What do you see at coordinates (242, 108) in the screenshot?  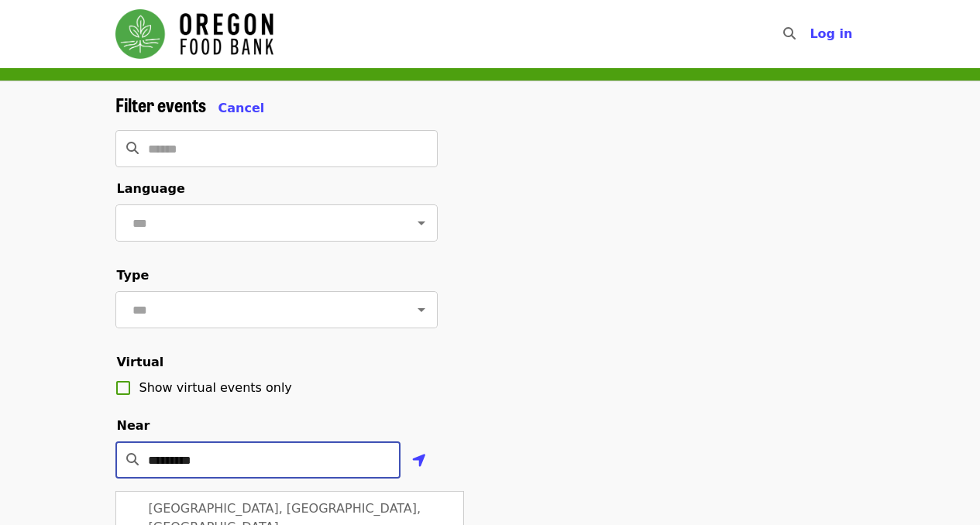 I see `button: Cancel` at bounding box center [242, 108].